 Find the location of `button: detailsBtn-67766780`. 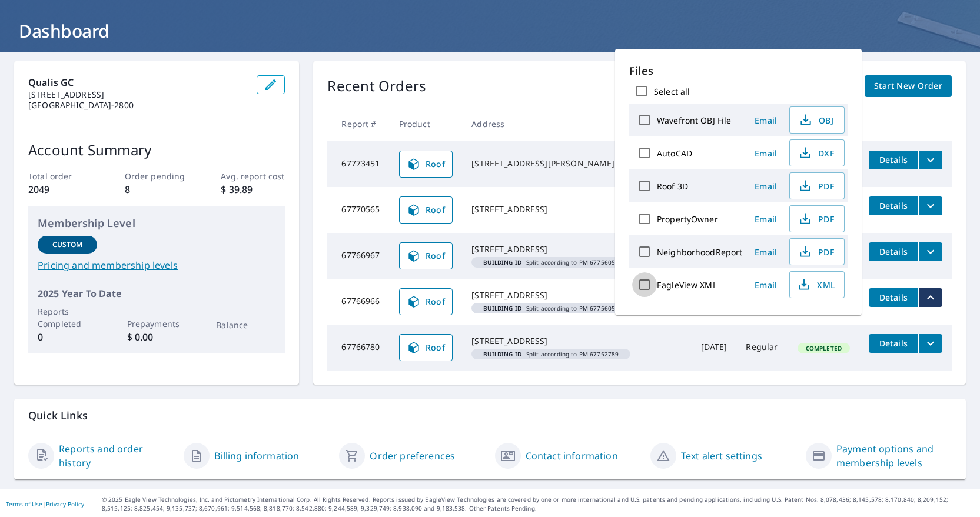

button: detailsBtn-67766780 is located at coordinates (893, 344).